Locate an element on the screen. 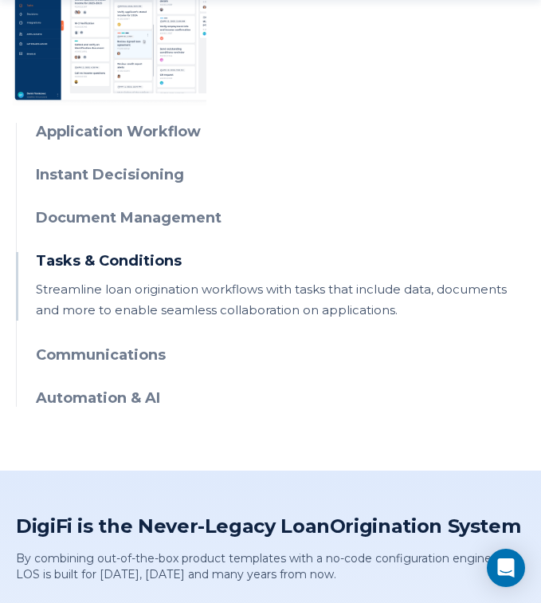 This screenshot has height=603, width=541. h3: Tasks & Conditions is located at coordinates (281, 261).